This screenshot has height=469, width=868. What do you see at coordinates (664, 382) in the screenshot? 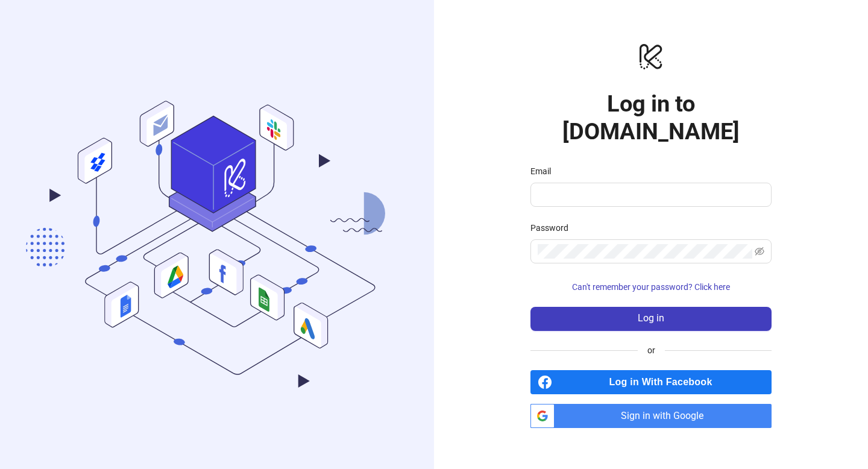
I see `span: Log in With Facebook` at bounding box center [664, 382].